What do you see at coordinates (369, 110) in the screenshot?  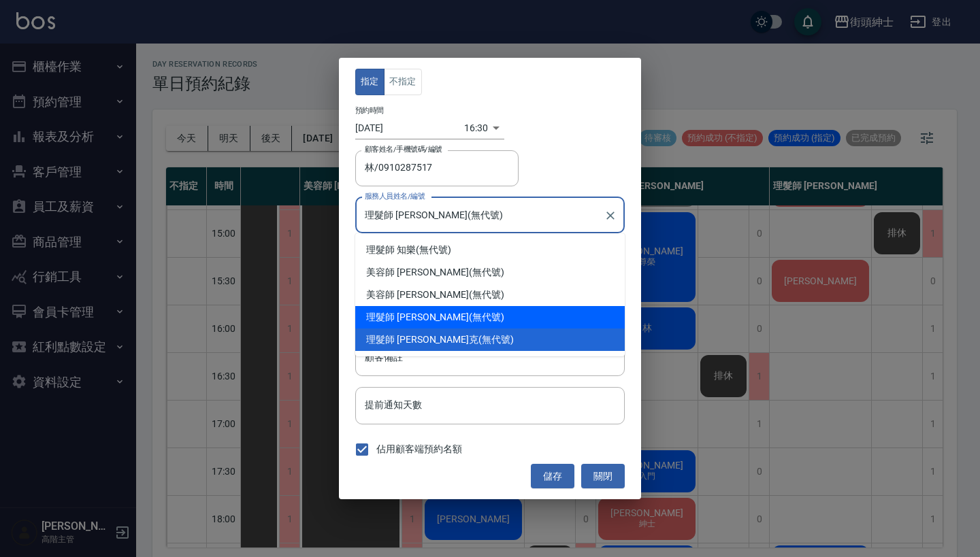 I see `label: 預約時間` at bounding box center [369, 110].